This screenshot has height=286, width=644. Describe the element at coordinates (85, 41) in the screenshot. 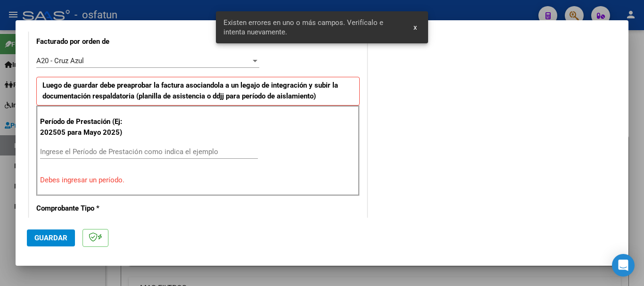

I see `p: Facturado por orden de` at that location.